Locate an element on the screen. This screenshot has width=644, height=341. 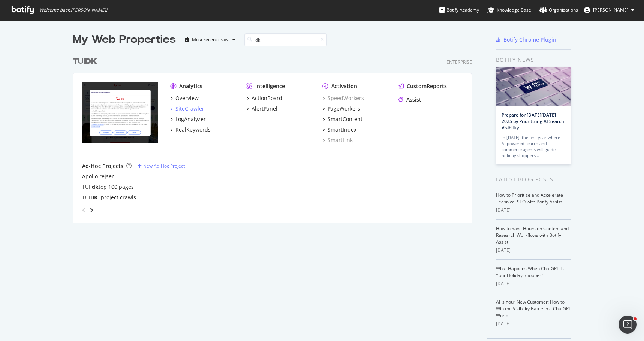
div: Botify Academy is located at coordinates (459, 10).